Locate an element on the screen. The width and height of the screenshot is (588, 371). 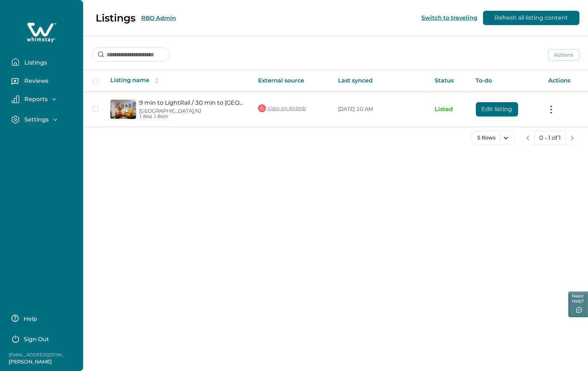
p: Reports is located at coordinates (35, 99).